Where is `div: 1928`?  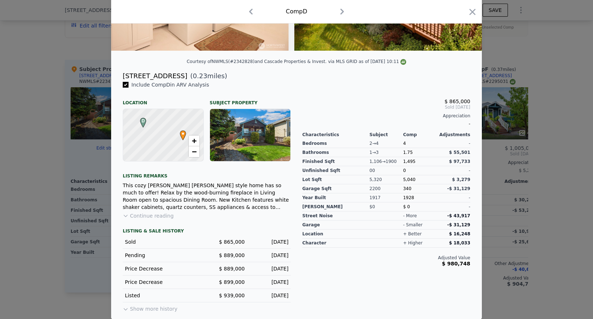 div: 1928 is located at coordinates (419, 198).